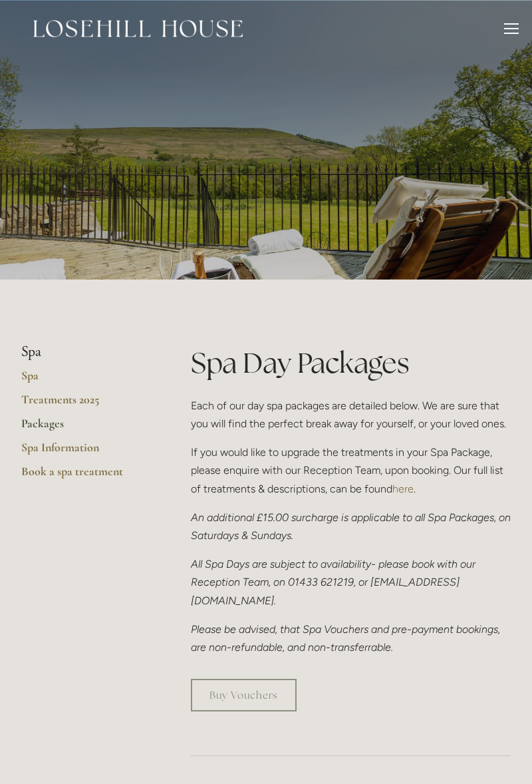 The height and width of the screenshot is (784, 532). Describe the element at coordinates (352, 527) in the screenshot. I see `em: An additional £15.00 surcharge is applicable to all Spa Packages, on Saturdays & Sundays.` at that location.